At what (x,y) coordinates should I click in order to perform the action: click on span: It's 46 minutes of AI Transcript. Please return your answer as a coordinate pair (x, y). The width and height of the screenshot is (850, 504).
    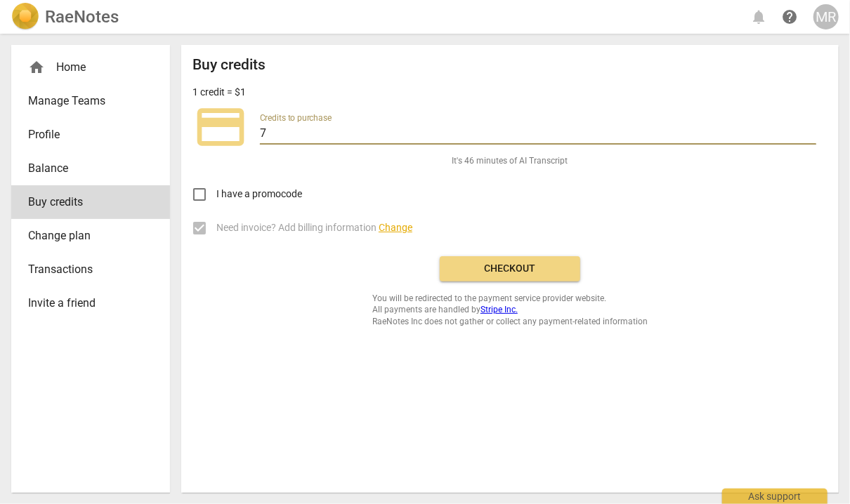
    Looking at the image, I should click on (511, 160).